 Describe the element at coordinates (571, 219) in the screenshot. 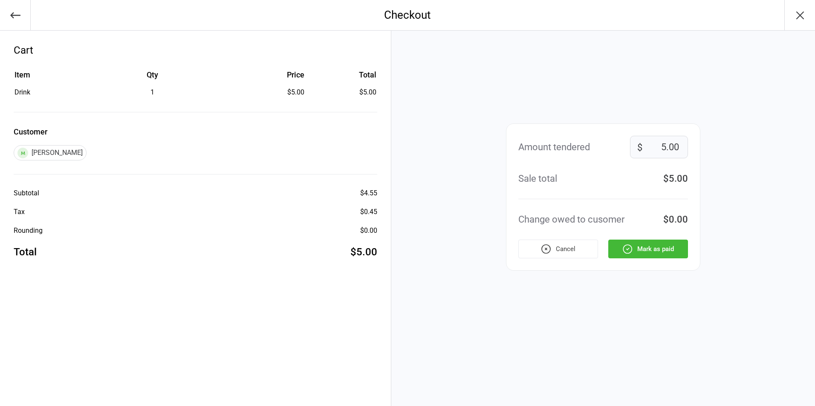

I see `div: Change owed to cusomer` at that location.